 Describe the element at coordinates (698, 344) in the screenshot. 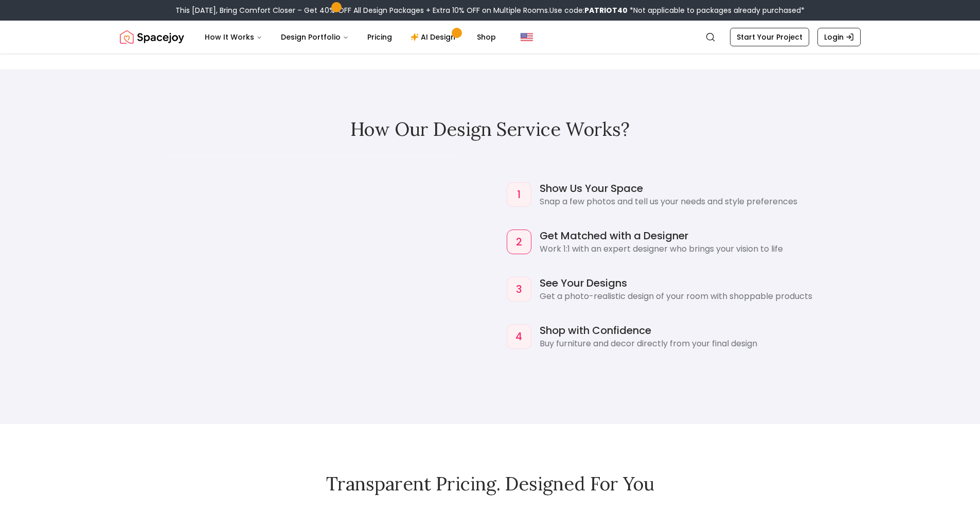

I see `p: Buy furniture and decor directly from your final design` at that location.